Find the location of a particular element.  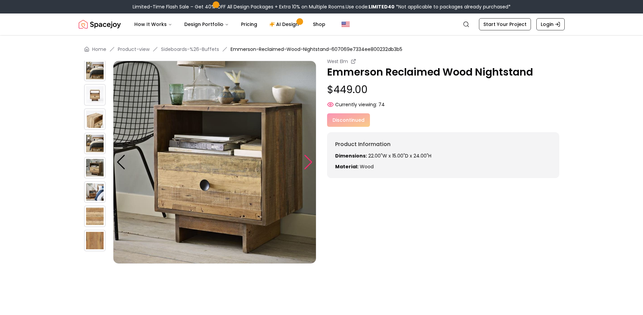

img: https://storage.googleapis.com/spacejoy-main/assets/607069e7334ee800232db3b5/product_3_ap7gk0ojml65 is located at coordinates (95, 168).